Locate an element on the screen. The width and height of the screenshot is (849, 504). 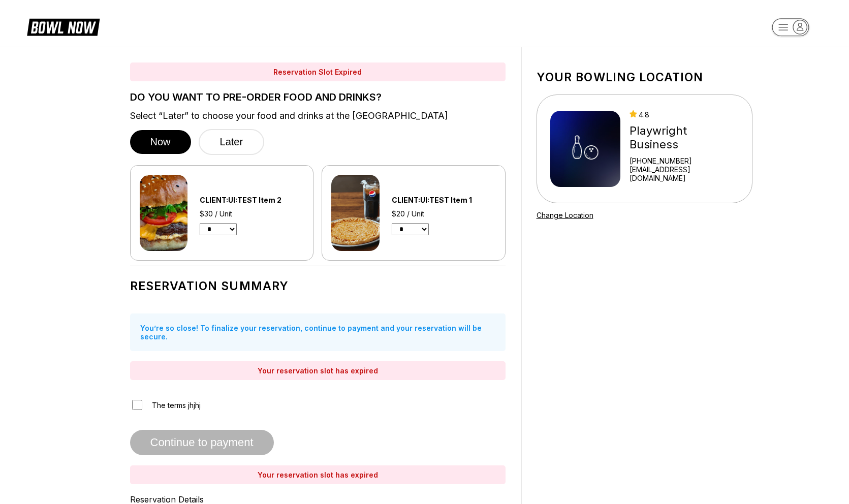
div: CLIENT:UI:TEST Item 1 is located at coordinates (444, 200).